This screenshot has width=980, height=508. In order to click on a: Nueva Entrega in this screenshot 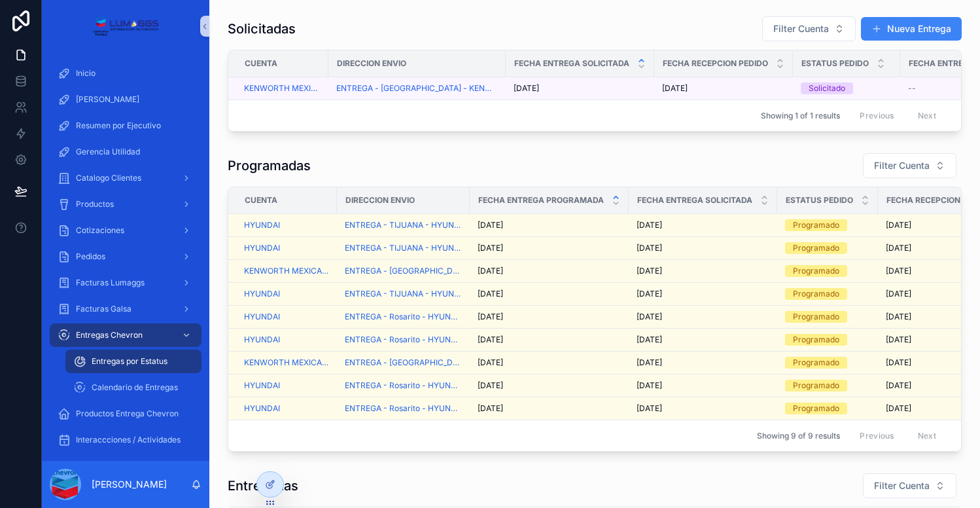, I will do `click(912, 29)`.